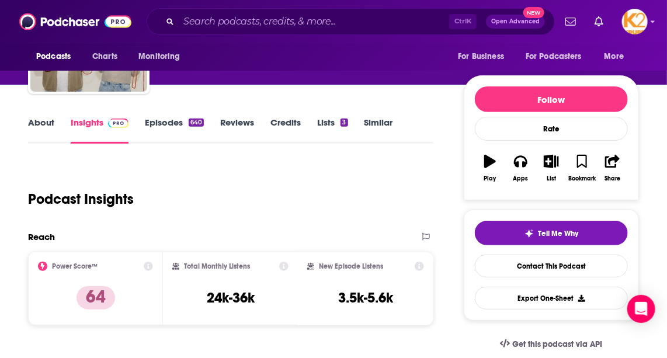 This screenshot has height=358, width=667. Describe the element at coordinates (366, 298) in the screenshot. I see `h3: 3.5k-5.6k` at that location.